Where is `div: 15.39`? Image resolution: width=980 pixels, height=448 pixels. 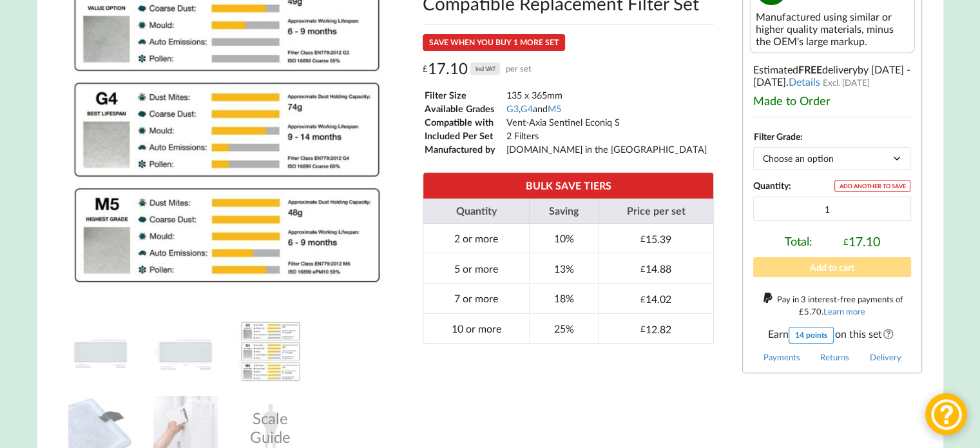 div: 15.39 is located at coordinates (656, 238).